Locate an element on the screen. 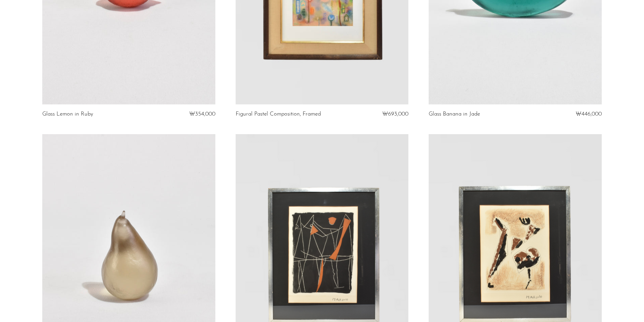  span: ₩354,000 is located at coordinates (202, 114).